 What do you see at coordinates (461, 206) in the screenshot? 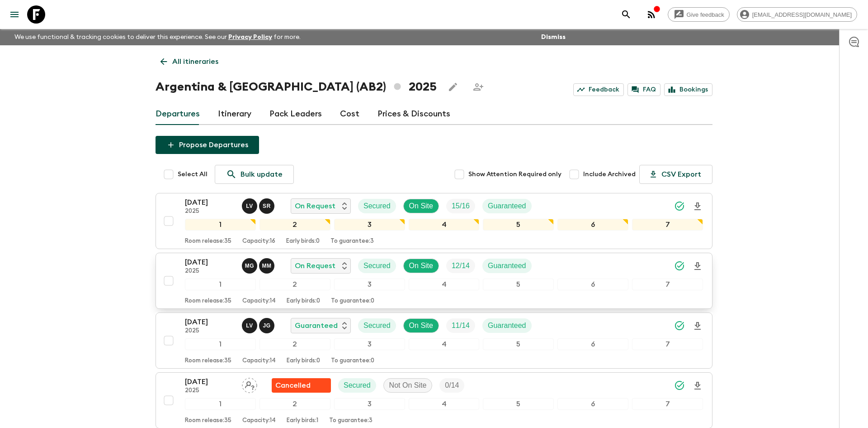
I see `p: 15 / 16` at bounding box center [461, 206].